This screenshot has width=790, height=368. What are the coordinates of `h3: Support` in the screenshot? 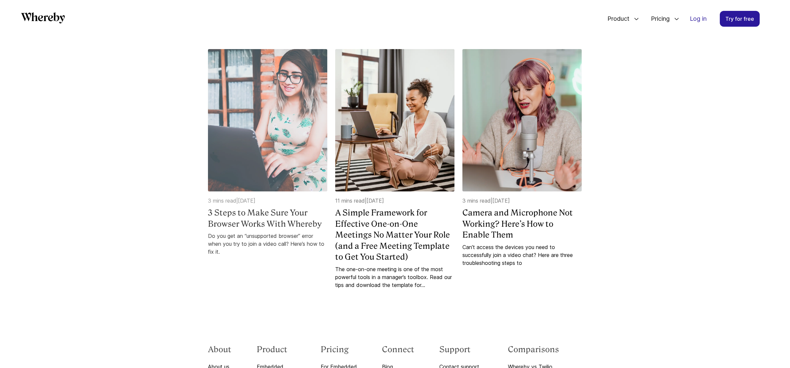 It's located at (461, 349).